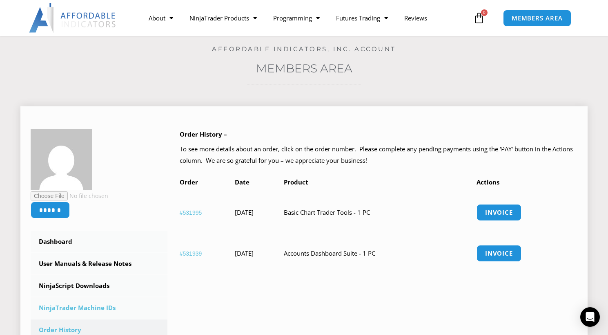  Describe the element at coordinates (304, 49) in the screenshot. I see `a: Affordable Indicators, Inc. Account` at that location.